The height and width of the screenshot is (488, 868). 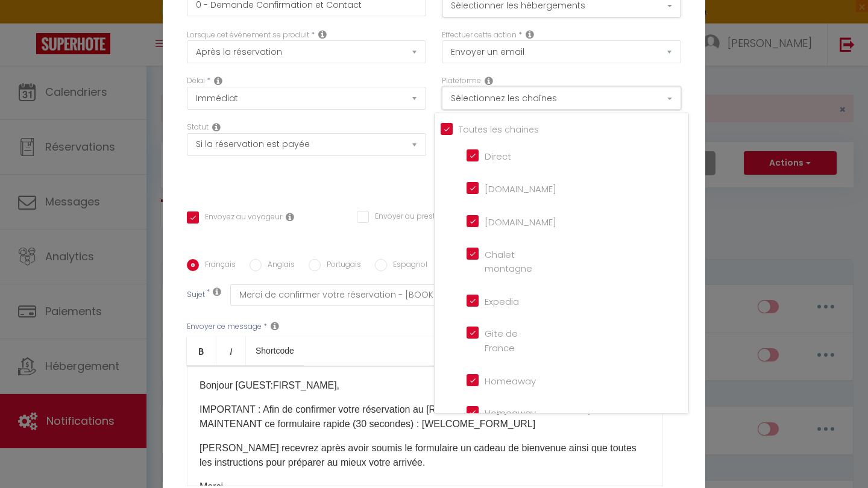 I want to click on p: IMPORTANT : Afin de confirmer votre réservation au [RENTAL:NAME], je vous invite à remplir MAINTE..., so click(x=425, y=417).